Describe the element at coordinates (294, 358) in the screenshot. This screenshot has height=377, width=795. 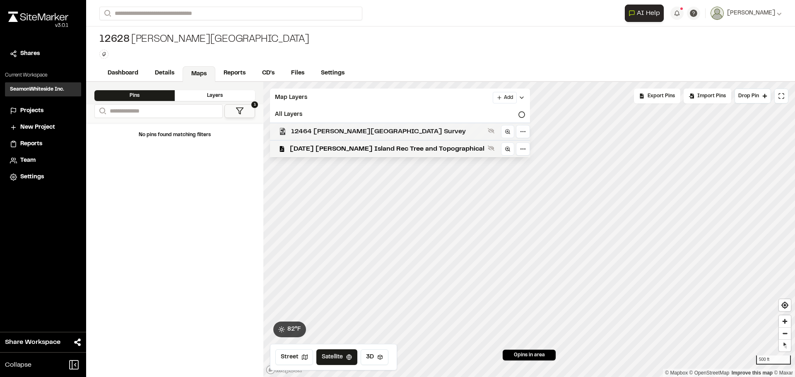
I see `button: Street` at that location.